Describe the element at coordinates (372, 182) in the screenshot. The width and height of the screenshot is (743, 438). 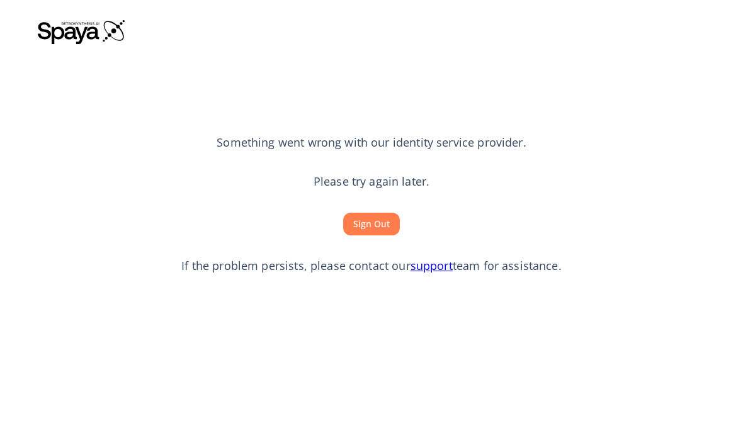
I see `p: Please try again later.` at that location.